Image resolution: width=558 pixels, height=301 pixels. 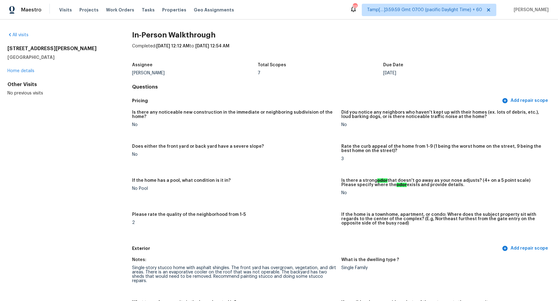 I want to click on span: Tasks, so click(x=148, y=10).